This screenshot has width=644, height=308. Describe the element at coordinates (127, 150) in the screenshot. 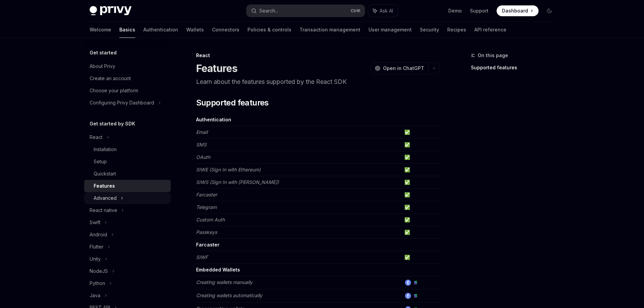

I see `a: Installation` at that location.